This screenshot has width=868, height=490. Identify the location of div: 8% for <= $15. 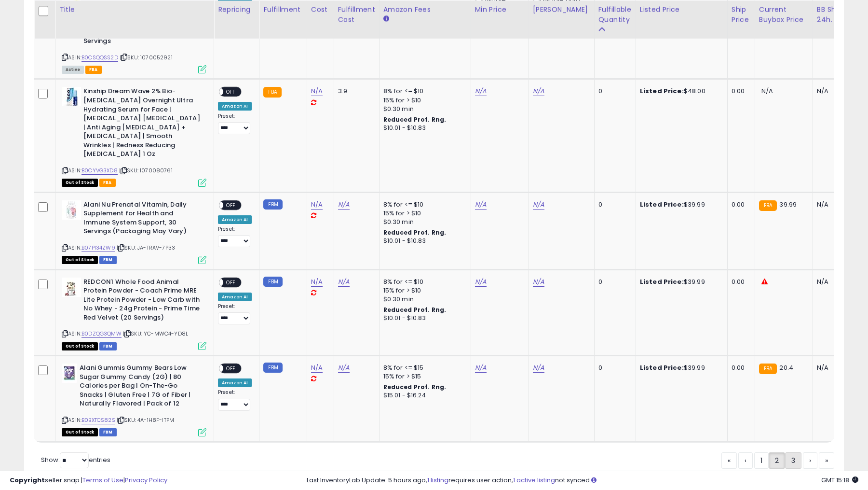
(423, 367).